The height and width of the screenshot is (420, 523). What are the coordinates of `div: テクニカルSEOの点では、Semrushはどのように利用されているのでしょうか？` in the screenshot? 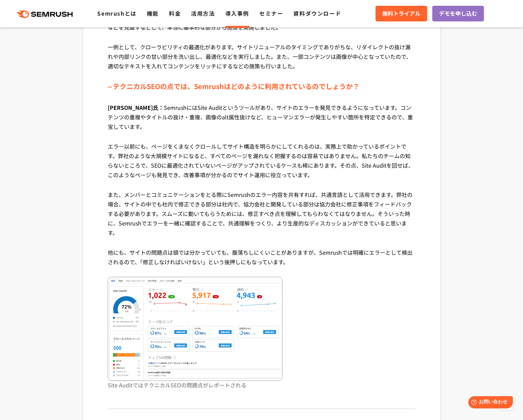 It's located at (262, 86).